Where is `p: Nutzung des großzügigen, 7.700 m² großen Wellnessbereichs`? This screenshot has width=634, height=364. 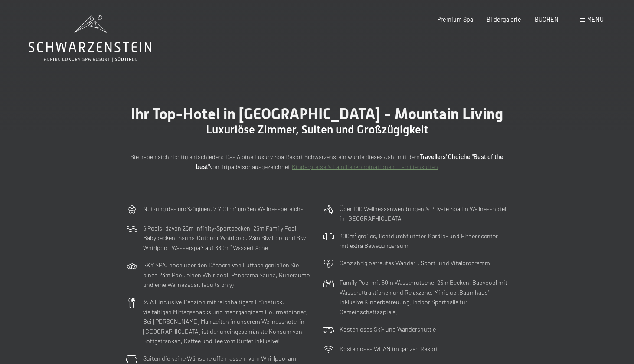
p: Nutzung des großzügigen, 7.700 m² großen Wellnessbereichs is located at coordinates (223, 209).